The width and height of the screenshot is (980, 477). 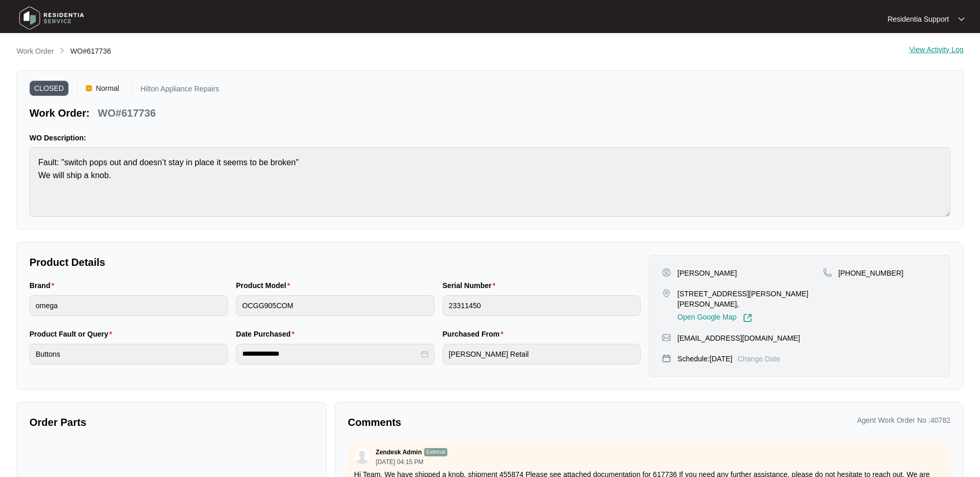 What do you see at coordinates (362, 457) in the screenshot?
I see `img: user.svg` at bounding box center [362, 457].